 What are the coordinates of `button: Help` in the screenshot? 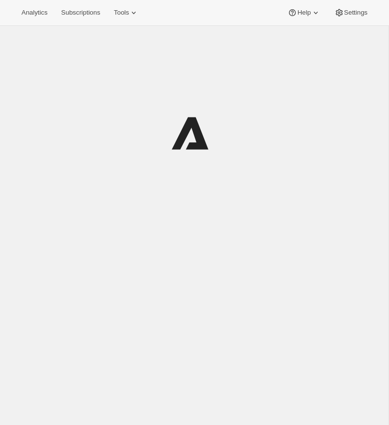 It's located at (303, 13).